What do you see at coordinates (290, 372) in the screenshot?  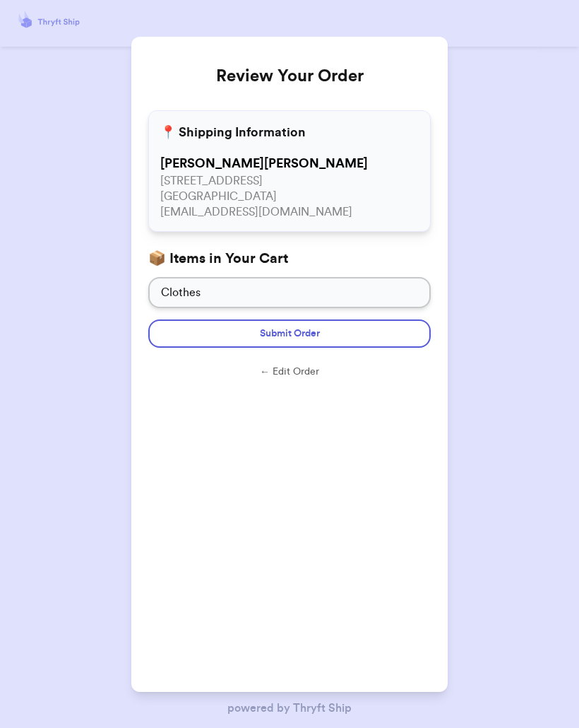 I see `button: ← Edit Order` at bounding box center [290, 372].